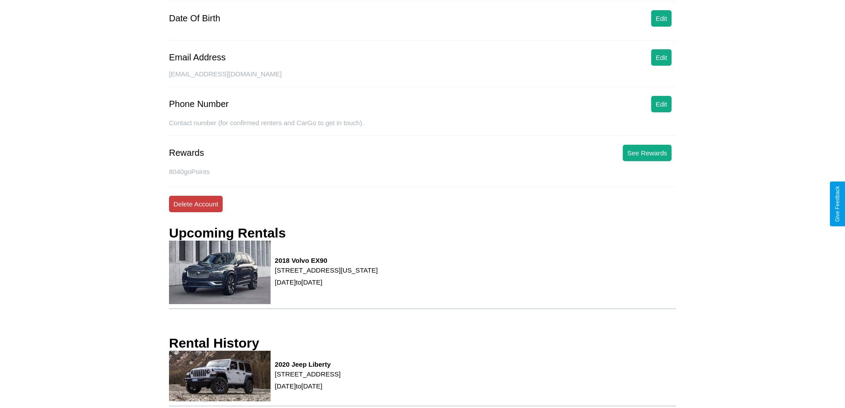 The image size is (845, 408). I want to click on button: Delete Account, so click(196, 204).